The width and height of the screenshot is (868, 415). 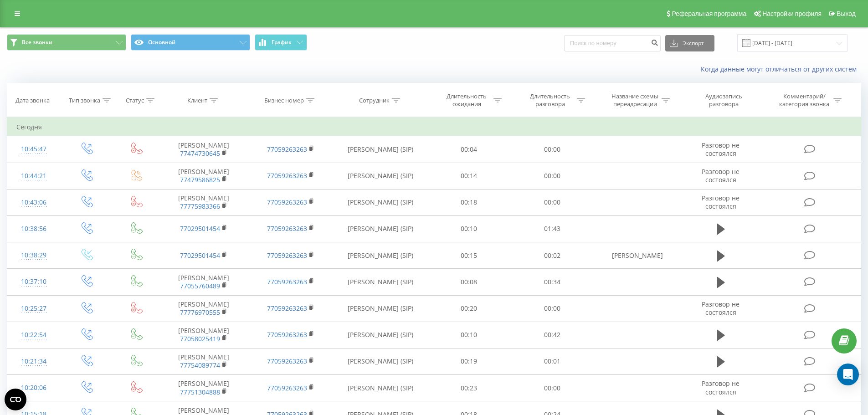 I want to click on span: Выход, so click(x=846, y=14).